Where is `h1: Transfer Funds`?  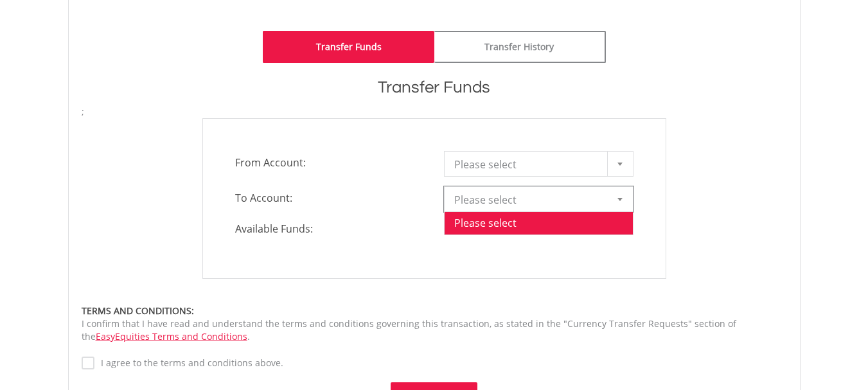 h1: Transfer Funds is located at coordinates (434, 88).